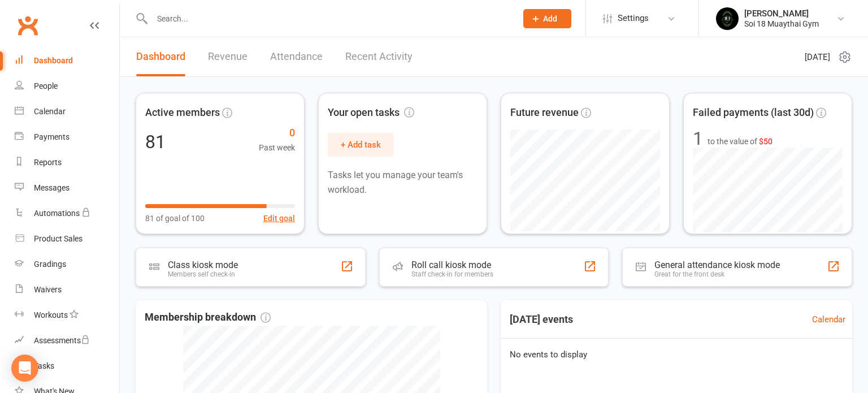 This screenshot has width=868, height=393. I want to click on span: Membership breakdown, so click(208, 317).